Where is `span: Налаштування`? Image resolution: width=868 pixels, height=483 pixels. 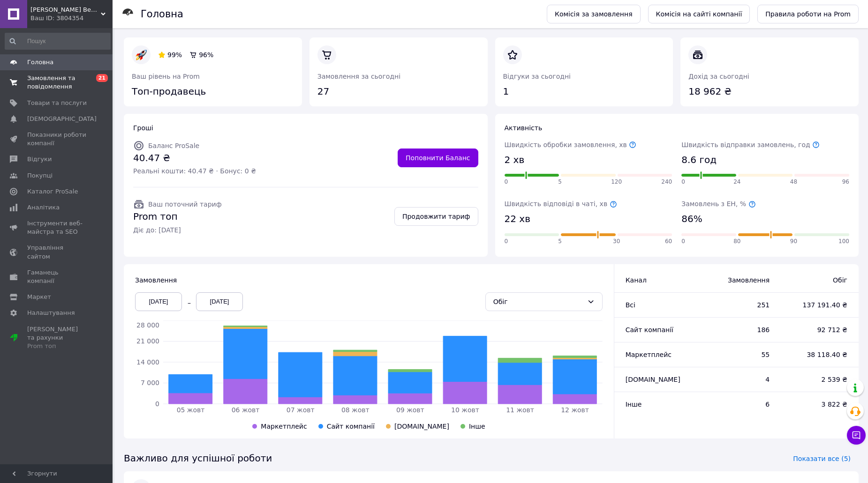
span: Налаштування is located at coordinates (51, 313).